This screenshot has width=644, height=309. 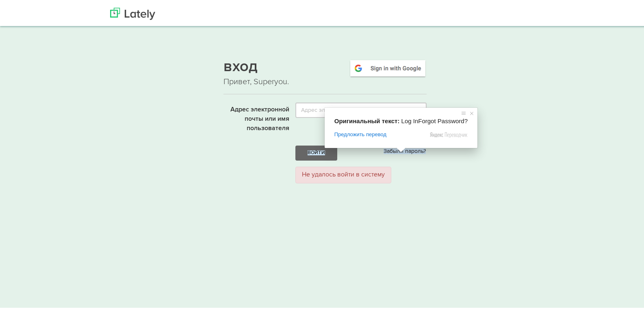 I want to click on span: Оригинальный текст:, so click(x=367, y=119).